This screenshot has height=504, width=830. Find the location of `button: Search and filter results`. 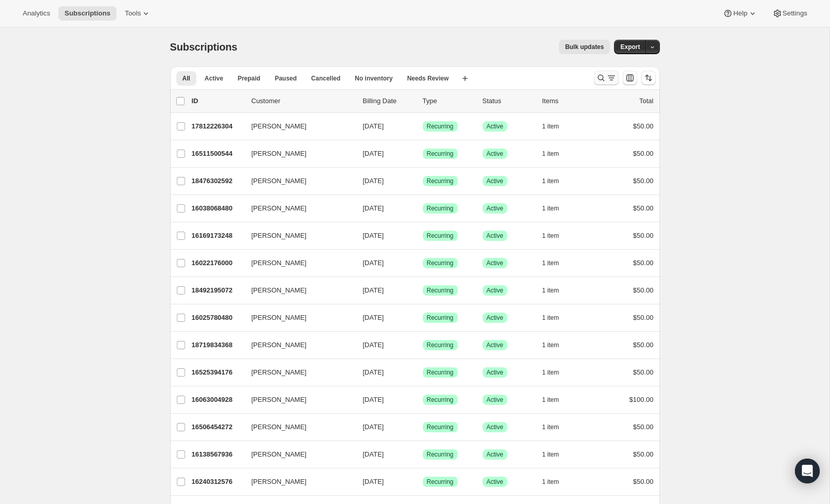

button: Search and filter results is located at coordinates (607, 78).